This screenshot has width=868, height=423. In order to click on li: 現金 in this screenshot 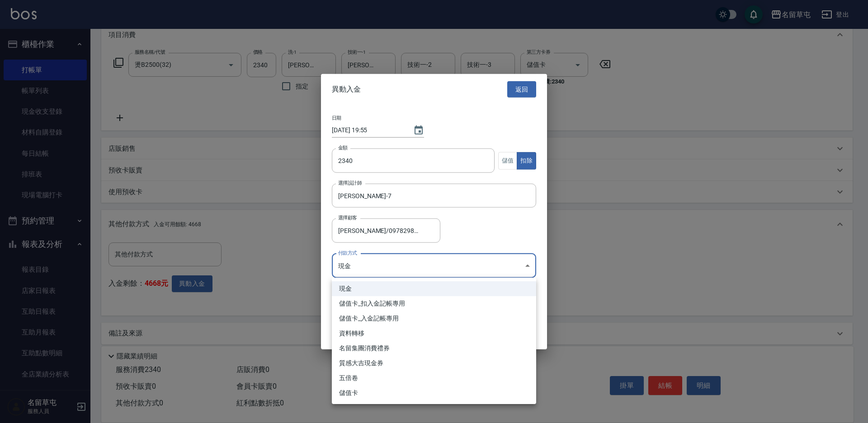, I will do `click(434, 288)`.